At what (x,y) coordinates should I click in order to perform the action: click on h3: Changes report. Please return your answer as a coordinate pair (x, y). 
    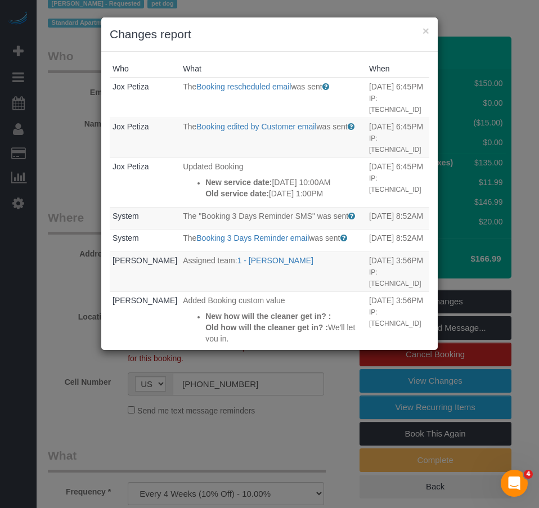
    Looking at the image, I should click on (270, 34).